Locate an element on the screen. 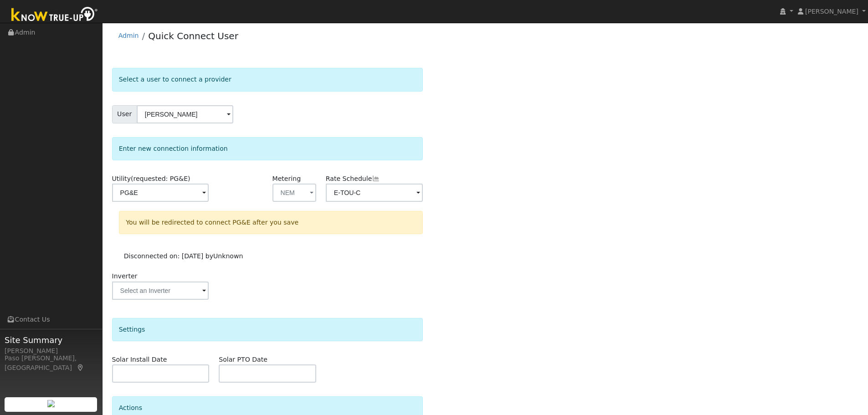  a: Admin is located at coordinates (129, 36).